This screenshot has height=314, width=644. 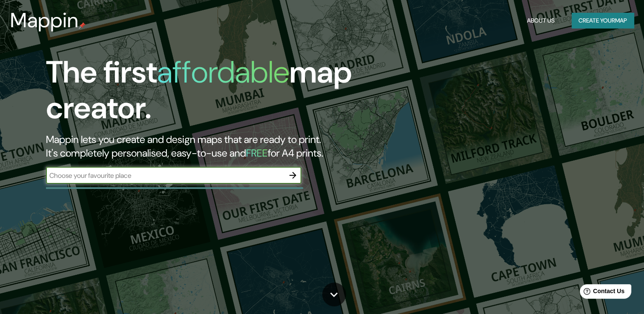 I want to click on h3: Mappin, so click(x=44, y=21).